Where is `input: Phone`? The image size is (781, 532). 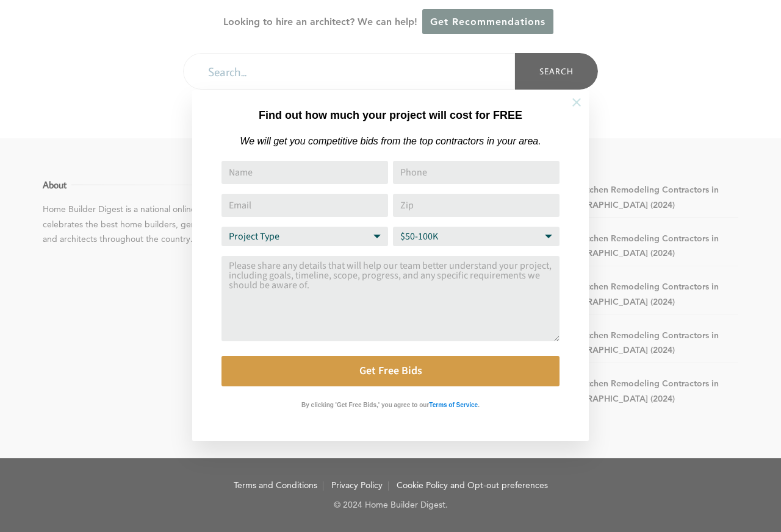
input: Phone is located at coordinates (476, 172).